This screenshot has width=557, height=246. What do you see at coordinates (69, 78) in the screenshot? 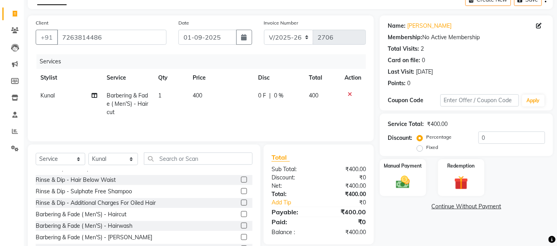
I see `th: Stylist` at bounding box center [69, 78].